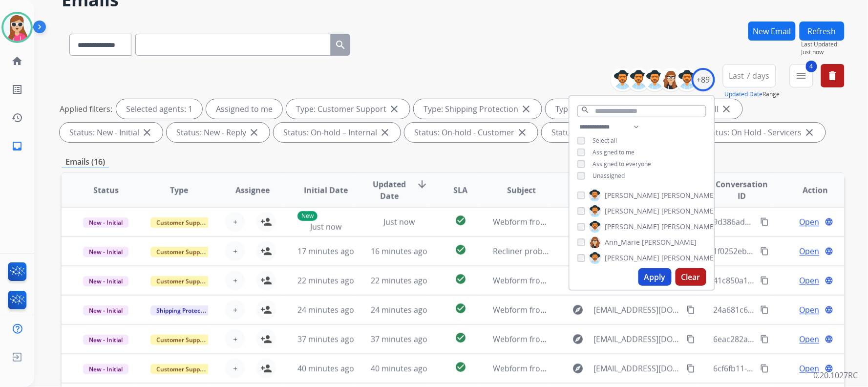 The image size is (868, 387). I want to click on span: Last 7 days, so click(749, 76).